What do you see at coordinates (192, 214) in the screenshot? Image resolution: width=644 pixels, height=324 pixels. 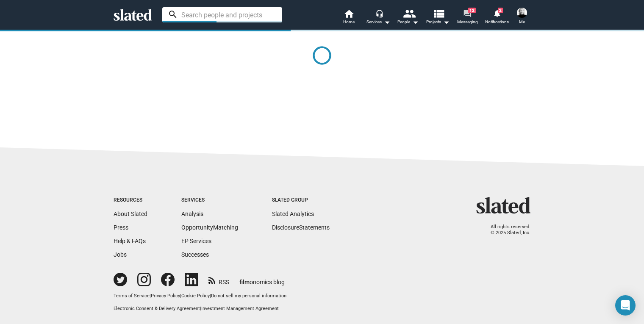 I see `a: Analysis` at bounding box center [192, 214].